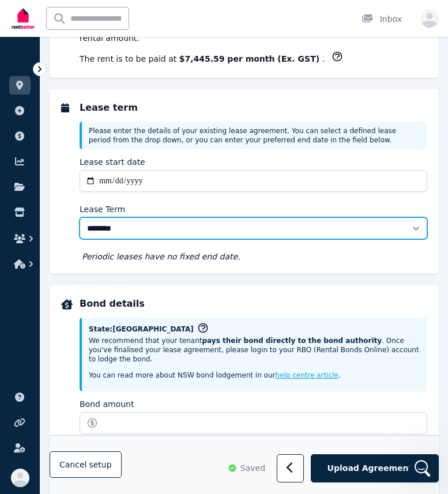 The height and width of the screenshot is (494, 448). What do you see at coordinates (375, 469) in the screenshot?
I see `button: Upload Agreement` at bounding box center [375, 469].